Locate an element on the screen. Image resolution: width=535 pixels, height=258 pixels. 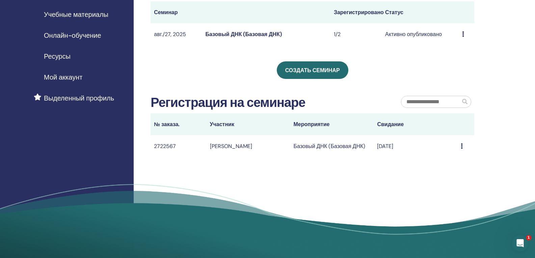
a: Создать семинар is located at coordinates (313, 70).